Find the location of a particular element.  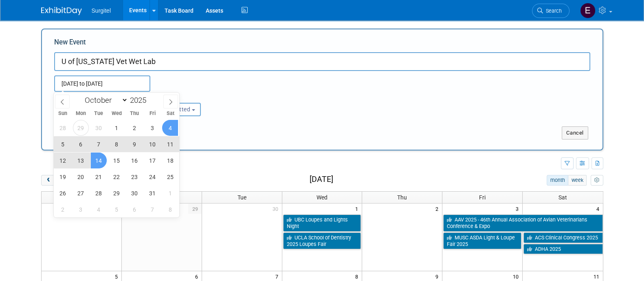

span: October 26, 2025 is located at coordinates (62, 193).